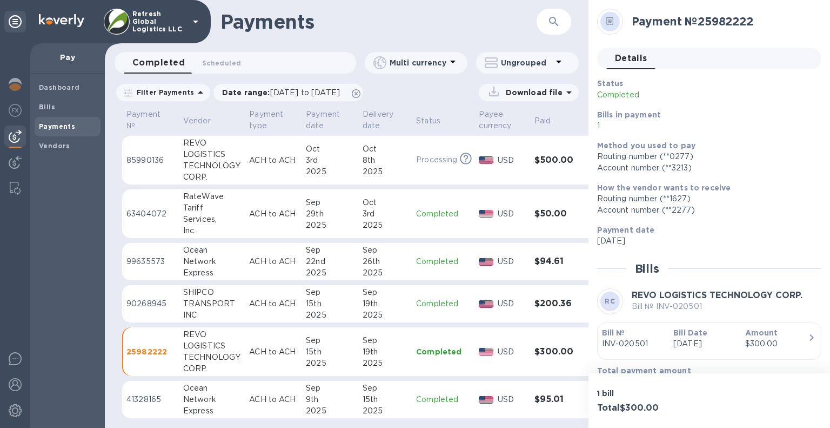  Describe the element at coordinates (266, 120) in the screenshot. I see `p: Payment type` at that location.